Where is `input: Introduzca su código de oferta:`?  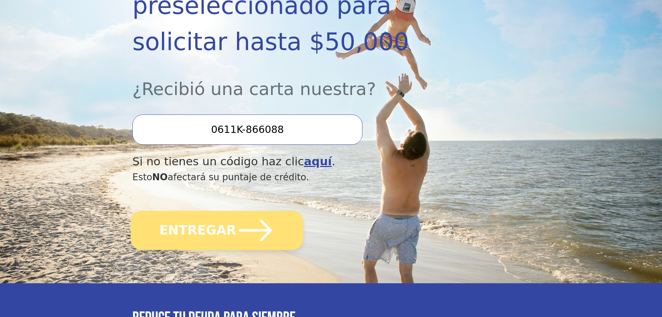
input: Introduzca su código de oferta: is located at coordinates (248, 129).